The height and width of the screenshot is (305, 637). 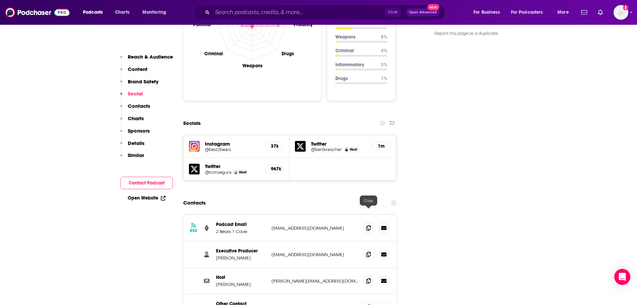 I want to click on div: Report this page as a duplicate., so click(x=467, y=33).